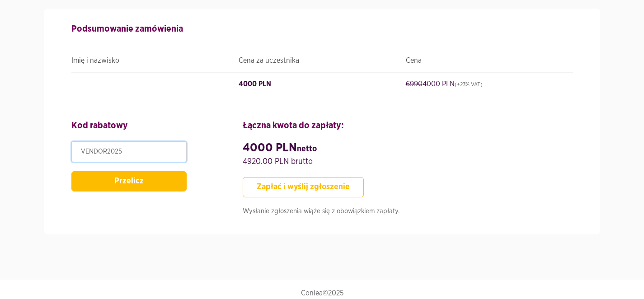 The width and height of the screenshot is (644, 299). I want to click on p: Conlea©2025, so click(323, 293).